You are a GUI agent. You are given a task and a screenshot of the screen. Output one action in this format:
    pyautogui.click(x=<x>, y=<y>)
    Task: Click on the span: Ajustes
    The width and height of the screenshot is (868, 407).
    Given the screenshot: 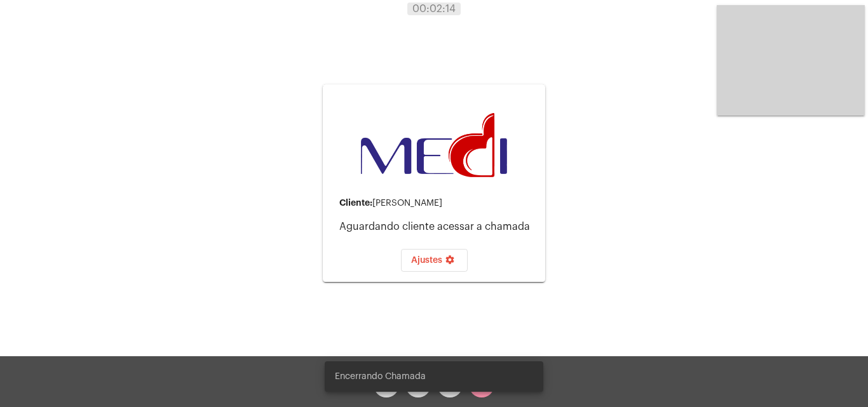 What is the action you would take?
    pyautogui.click(x=434, y=260)
    